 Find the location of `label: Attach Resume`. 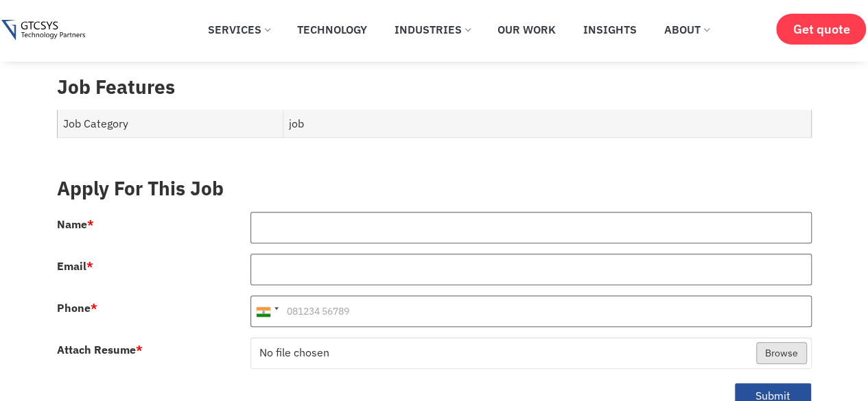

label: Attach Resume is located at coordinates (100, 350).